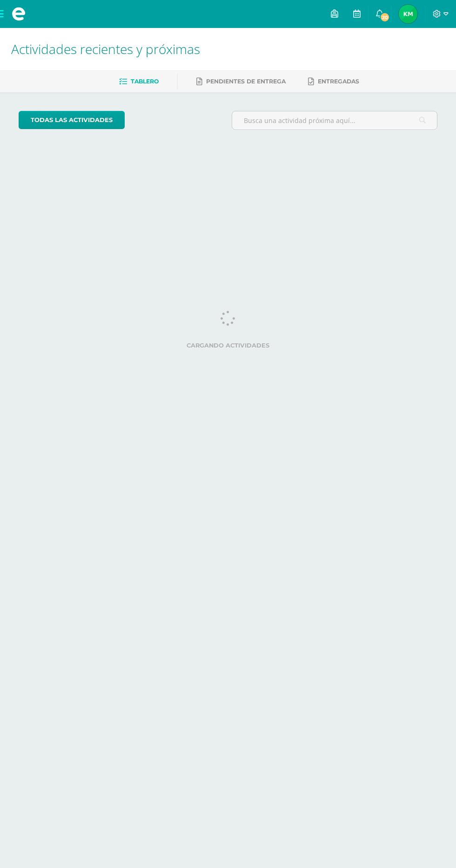 This screenshot has width=456, height=868. I want to click on span: Actividades recientes y próximas, so click(105, 49).